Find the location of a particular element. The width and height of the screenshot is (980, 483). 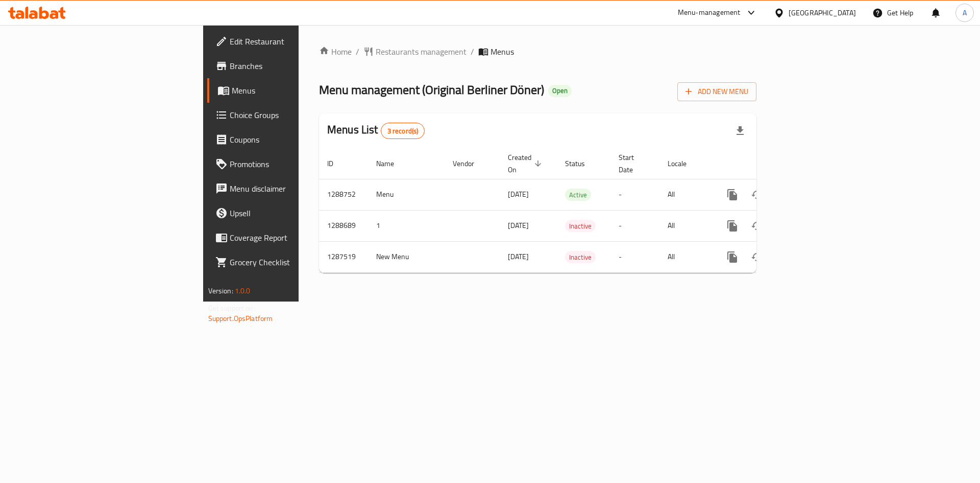

span: 3 record(s) is located at coordinates (403, 131).